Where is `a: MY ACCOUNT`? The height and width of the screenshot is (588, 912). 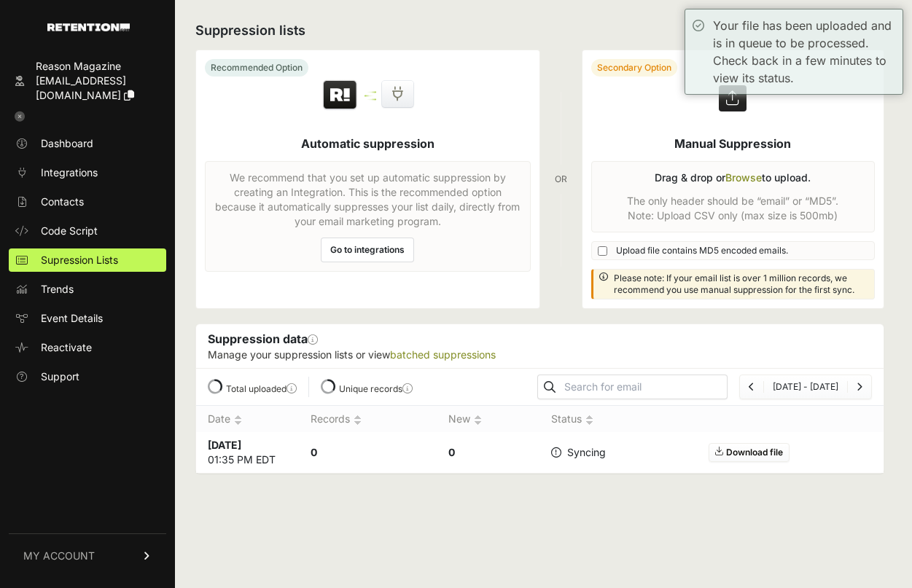 a: MY ACCOUNT is located at coordinates (88, 555).